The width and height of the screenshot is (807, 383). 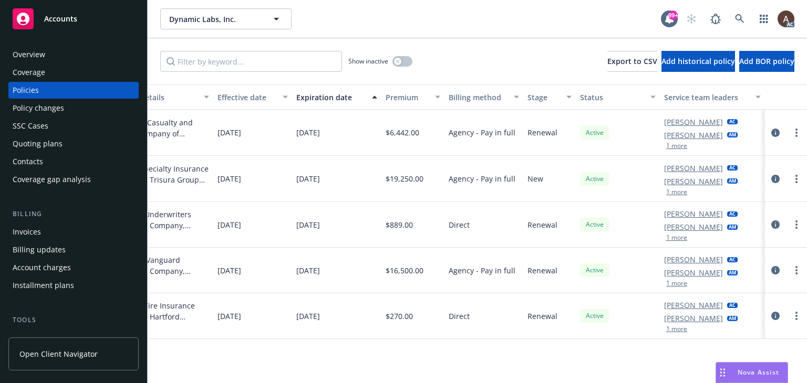 I want to click on button: Status, so click(x=618, y=97).